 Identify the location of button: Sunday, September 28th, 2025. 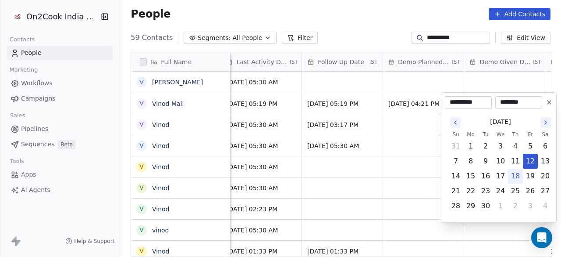
(456, 206).